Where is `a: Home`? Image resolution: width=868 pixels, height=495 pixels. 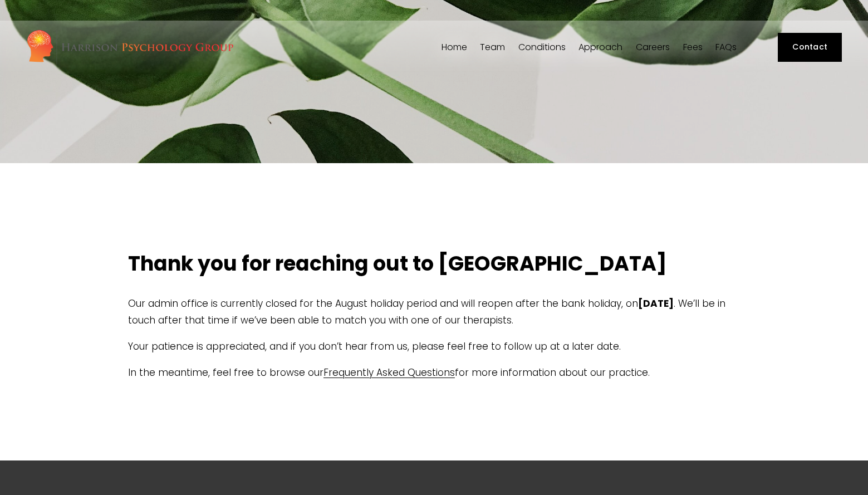 a: Home is located at coordinates (455, 47).